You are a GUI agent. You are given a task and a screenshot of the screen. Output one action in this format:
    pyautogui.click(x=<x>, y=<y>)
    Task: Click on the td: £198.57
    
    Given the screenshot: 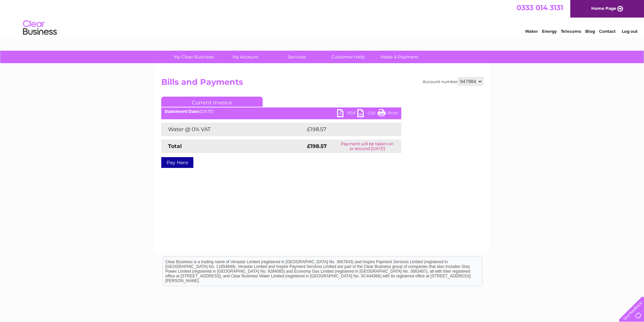 What is the action you would take?
    pyautogui.click(x=347, y=129)
    